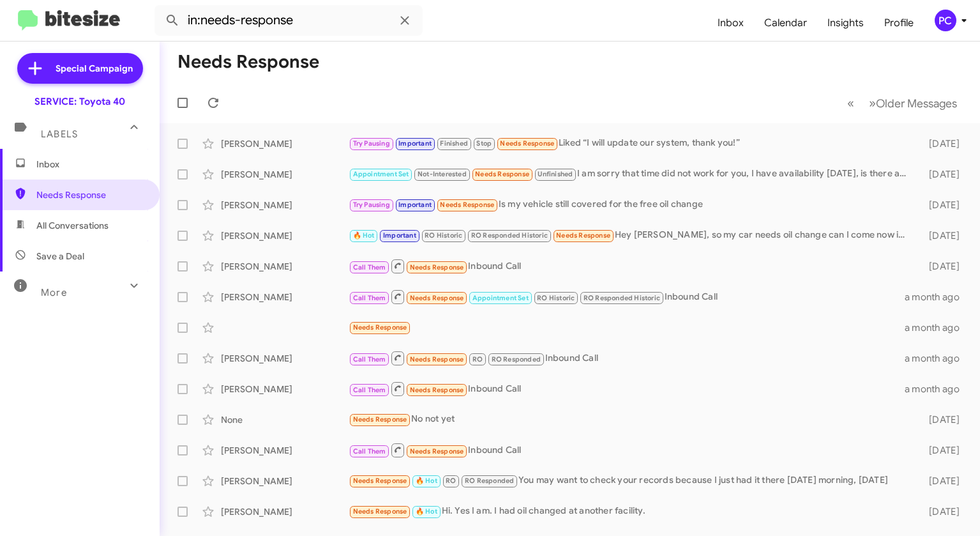  Describe the element at coordinates (285, 420) in the screenshot. I see `div: None` at that location.